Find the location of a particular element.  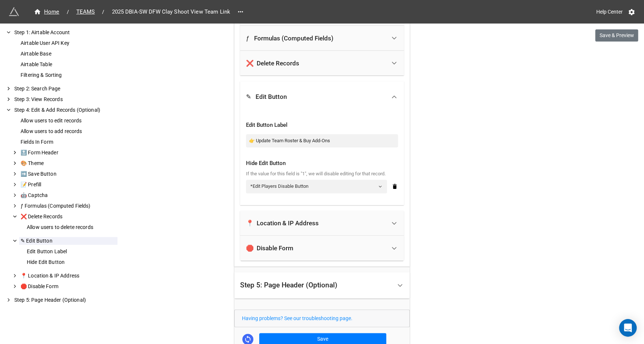

button: Save & Preview is located at coordinates (617, 36).